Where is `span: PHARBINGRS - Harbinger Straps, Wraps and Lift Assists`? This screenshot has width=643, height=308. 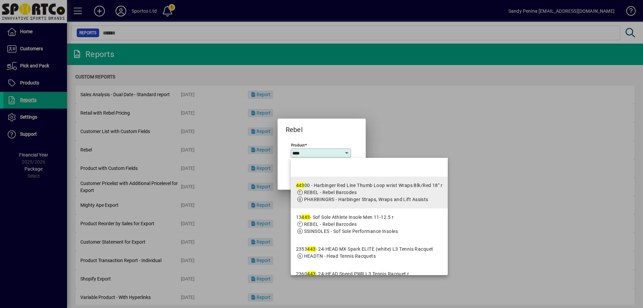
span: PHARBINGRS - Harbinger Straps, Wraps and Lift Assists is located at coordinates (366, 199).